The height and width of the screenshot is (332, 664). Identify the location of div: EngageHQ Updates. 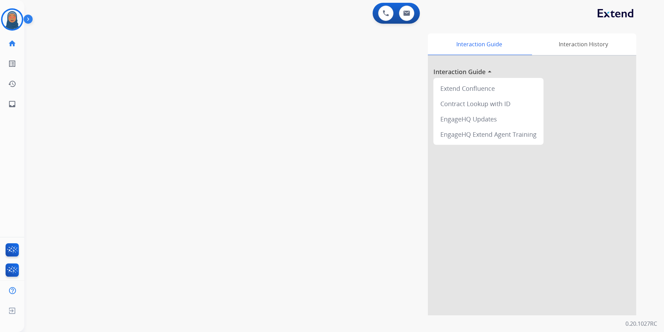
(489, 119).